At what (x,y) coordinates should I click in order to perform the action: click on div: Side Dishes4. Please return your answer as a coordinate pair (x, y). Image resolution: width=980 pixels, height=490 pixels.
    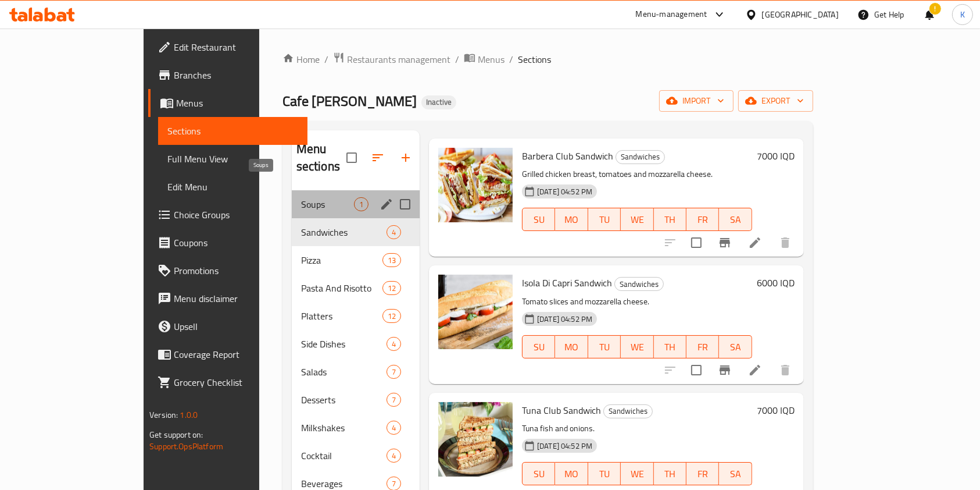
    Looking at the image, I should click on (356, 344).